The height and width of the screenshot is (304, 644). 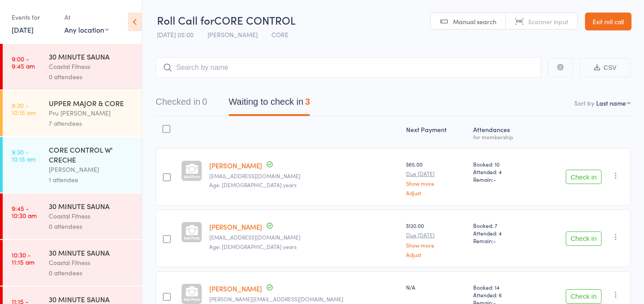 What do you see at coordinates (23, 258) in the screenshot?
I see `time: 10:30 - 11:15 am` at bounding box center [23, 258].